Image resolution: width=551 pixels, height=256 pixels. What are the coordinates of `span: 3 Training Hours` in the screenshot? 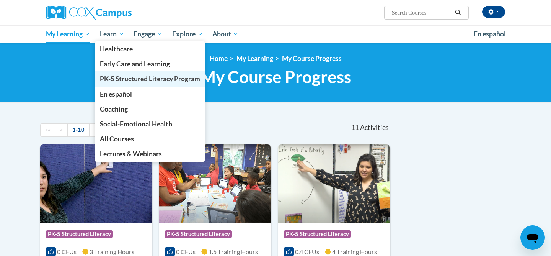 It's located at (112, 251).